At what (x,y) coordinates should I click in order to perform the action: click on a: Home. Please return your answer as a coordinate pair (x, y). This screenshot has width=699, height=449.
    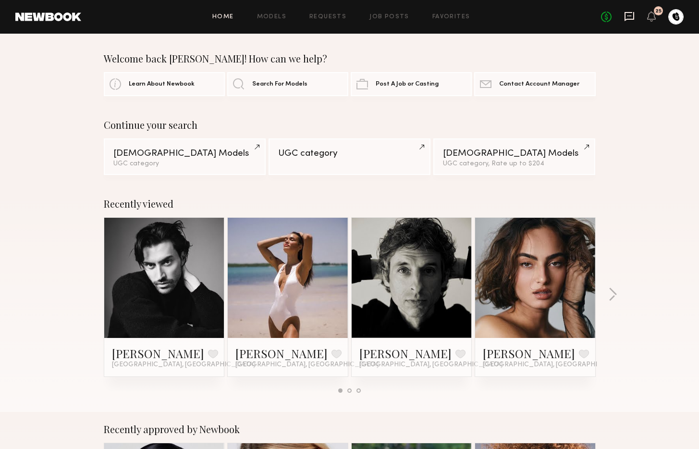
    Looking at the image, I should click on (223, 17).